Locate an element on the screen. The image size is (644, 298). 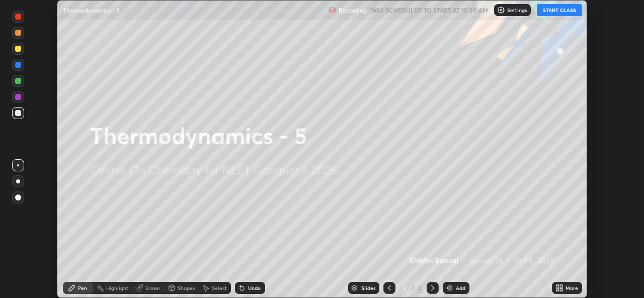
img: add-slide-button is located at coordinates (450, 288).